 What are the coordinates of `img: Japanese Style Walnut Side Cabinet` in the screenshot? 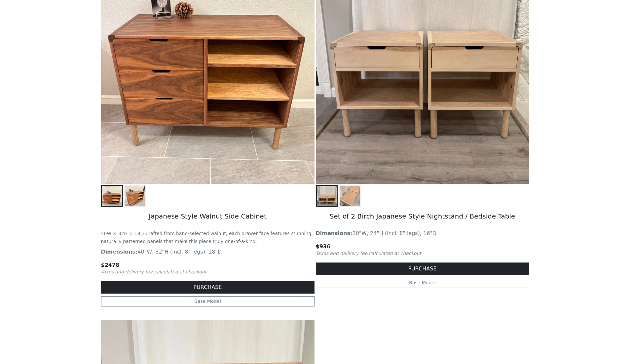 It's located at (112, 196).